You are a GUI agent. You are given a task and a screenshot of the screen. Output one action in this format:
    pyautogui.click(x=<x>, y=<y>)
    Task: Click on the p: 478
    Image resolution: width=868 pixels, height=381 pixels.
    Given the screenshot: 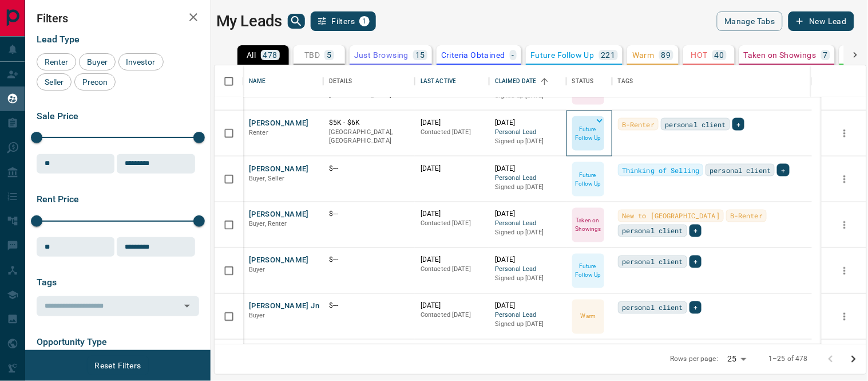 What is the action you would take?
    pyautogui.click(x=270, y=55)
    